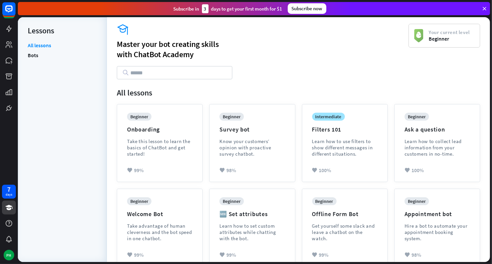  I want to click on div: Onboarding, so click(143, 129).